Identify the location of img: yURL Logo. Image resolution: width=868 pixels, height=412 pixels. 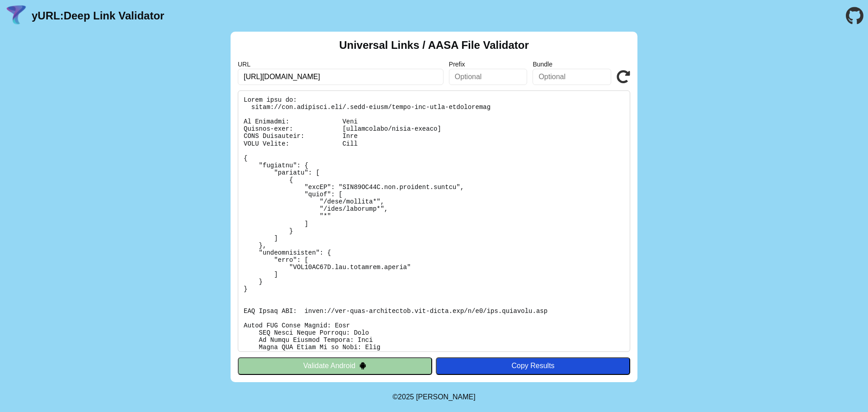
(16, 16).